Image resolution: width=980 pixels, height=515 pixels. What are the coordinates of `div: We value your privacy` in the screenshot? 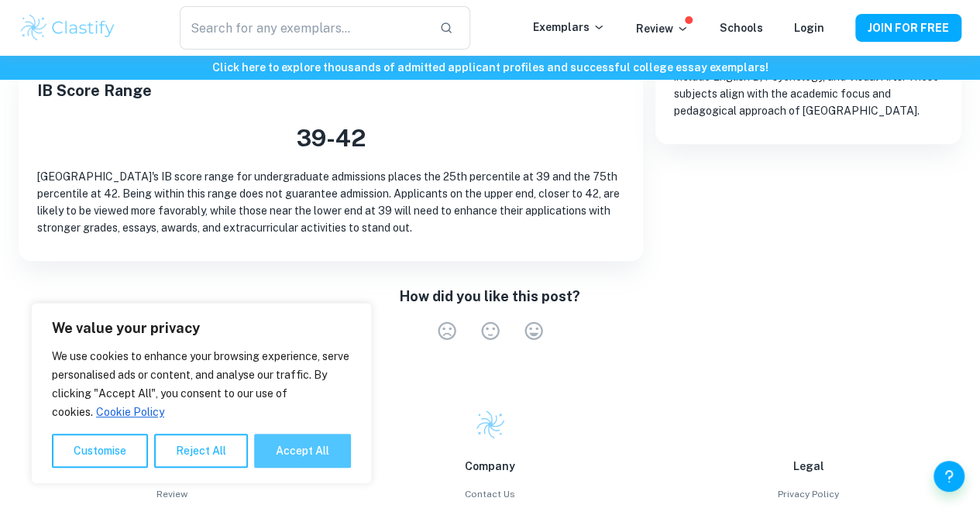 It's located at (201, 394).